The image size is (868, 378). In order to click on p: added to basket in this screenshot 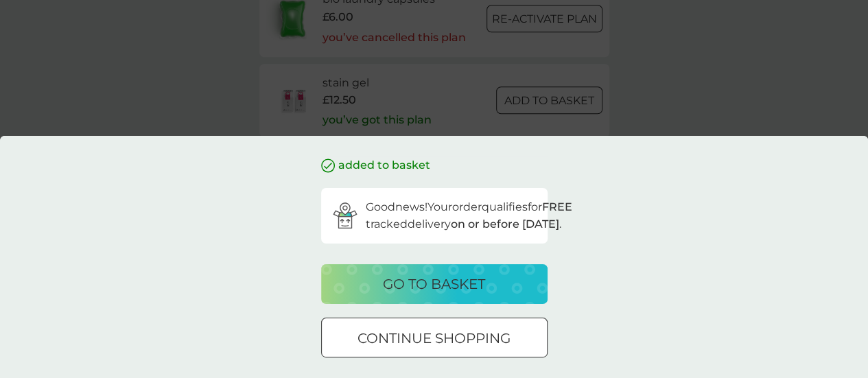, I will do `click(384, 165)`.